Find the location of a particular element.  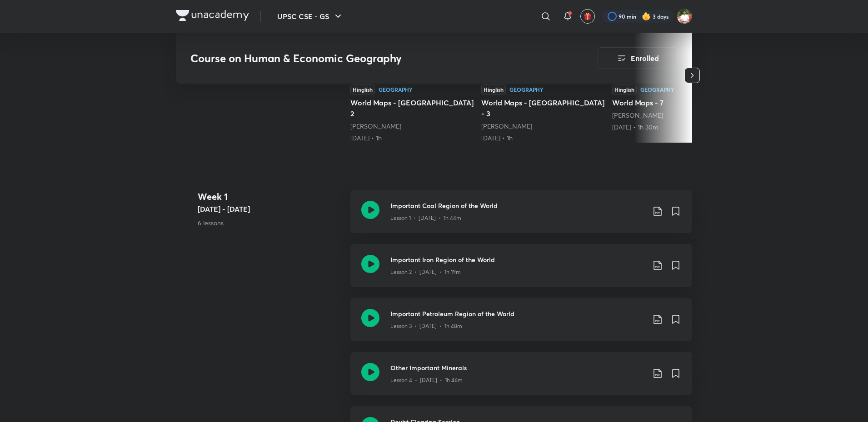

img: streak is located at coordinates (646, 16).